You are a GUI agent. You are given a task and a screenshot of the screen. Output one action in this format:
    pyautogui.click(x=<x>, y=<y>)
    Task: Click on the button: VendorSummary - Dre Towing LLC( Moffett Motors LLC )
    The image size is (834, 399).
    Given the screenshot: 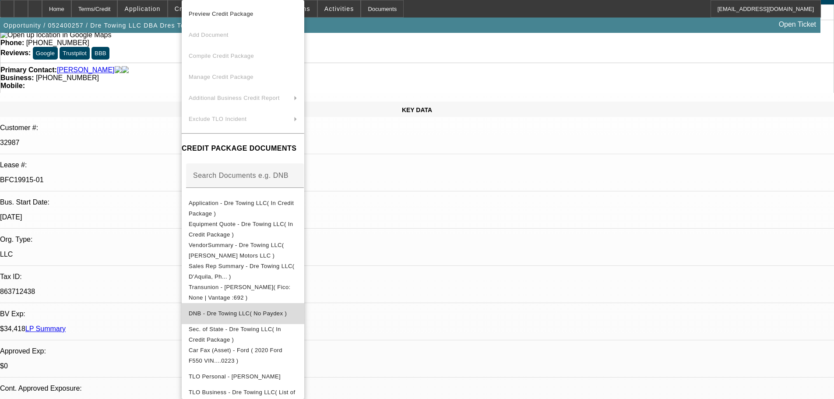 What is the action you would take?
    pyautogui.click(x=243, y=250)
    